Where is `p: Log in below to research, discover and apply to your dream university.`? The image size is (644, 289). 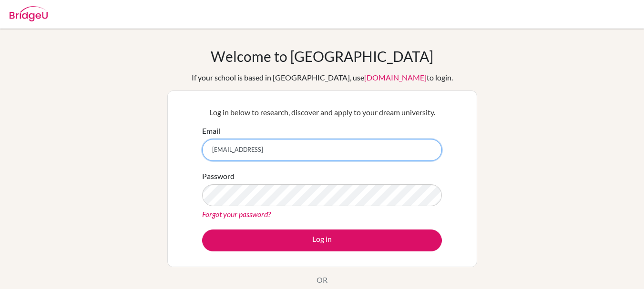
p: Log in below to research, discover and apply to your dream university. is located at coordinates (322, 113).